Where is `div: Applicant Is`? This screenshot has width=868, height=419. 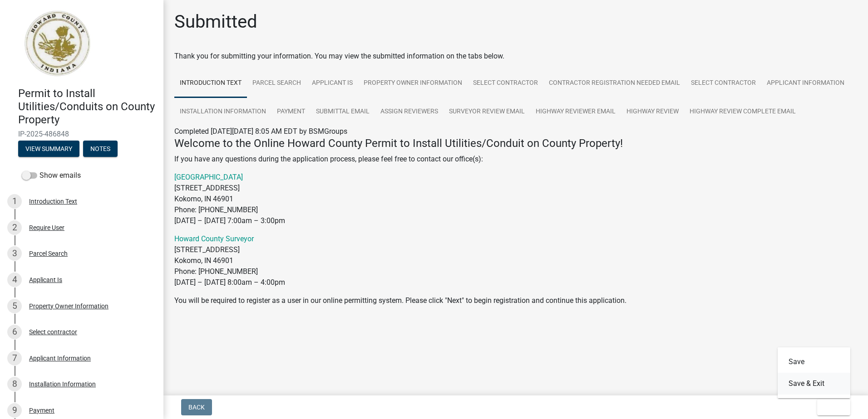 div: Applicant Is is located at coordinates (45, 280).